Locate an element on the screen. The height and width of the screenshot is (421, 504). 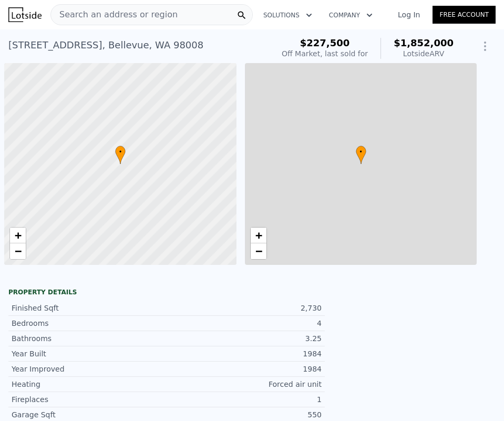
div: 2,730 is located at coordinates (244, 308).